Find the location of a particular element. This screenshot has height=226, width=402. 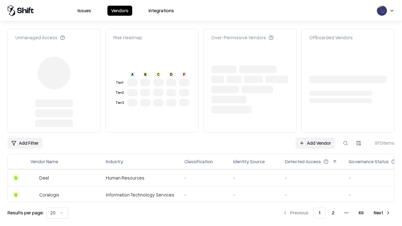

img: Coralogix is located at coordinates (34, 195).